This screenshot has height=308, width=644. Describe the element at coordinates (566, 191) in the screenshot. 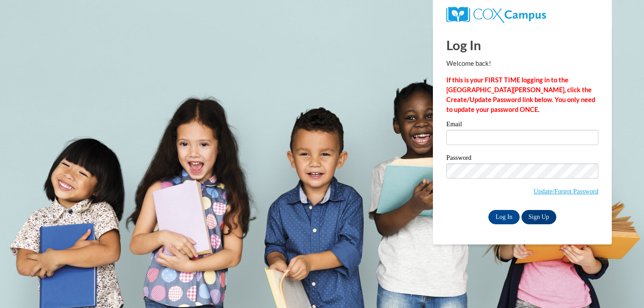

I see `a: Update/Forgot Password` at that location.